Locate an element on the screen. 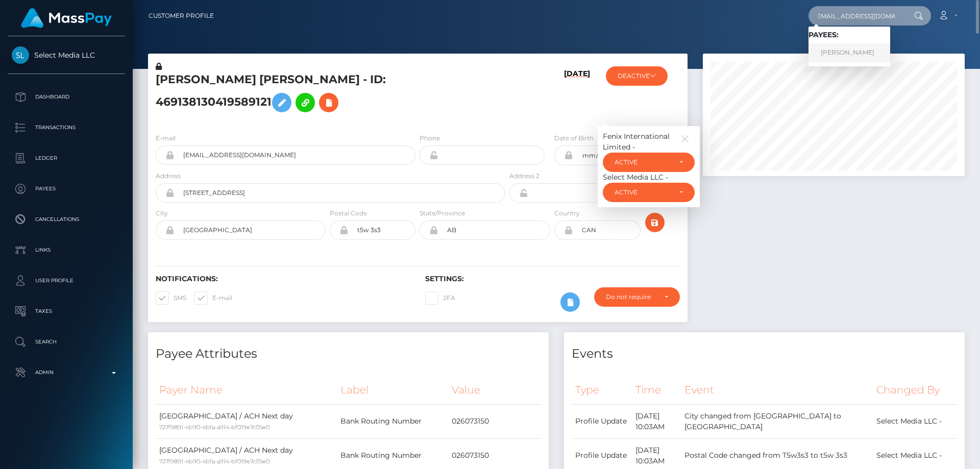 This screenshot has width=980, height=469. div: Fenix International Limited - is located at coordinates (649, 142).